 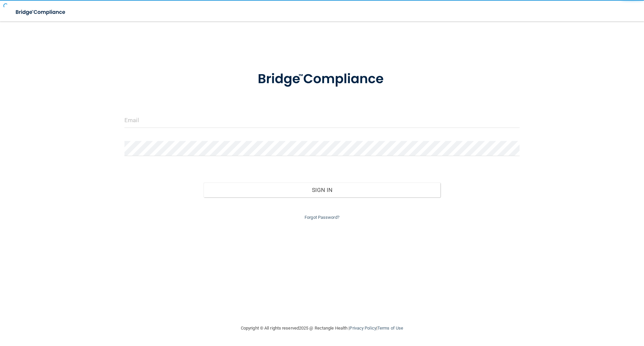 I want to click on button: Sign In, so click(x=322, y=190).